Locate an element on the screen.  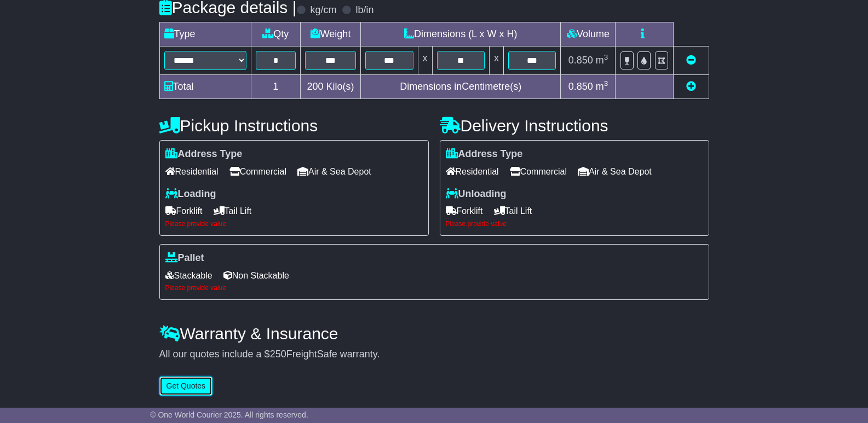
h4: Warranty & Insurance is located at coordinates (434, 333).